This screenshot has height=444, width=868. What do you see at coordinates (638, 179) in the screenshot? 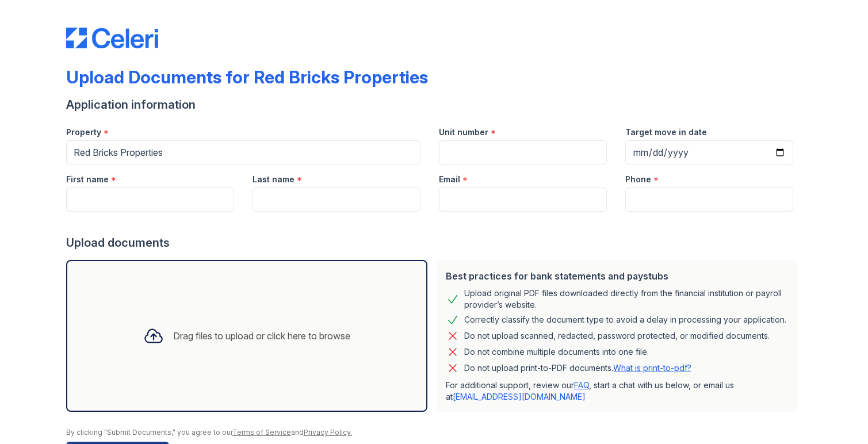
I see `label: Phone` at bounding box center [638, 179].